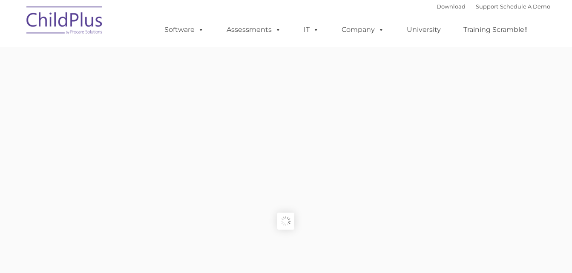 The width and height of the screenshot is (572, 273). I want to click on a: Assessments, so click(254, 30).